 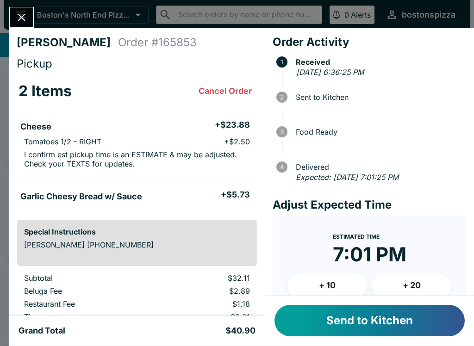 I want to click on span: Sent to Kitchen, so click(x=378, y=97).